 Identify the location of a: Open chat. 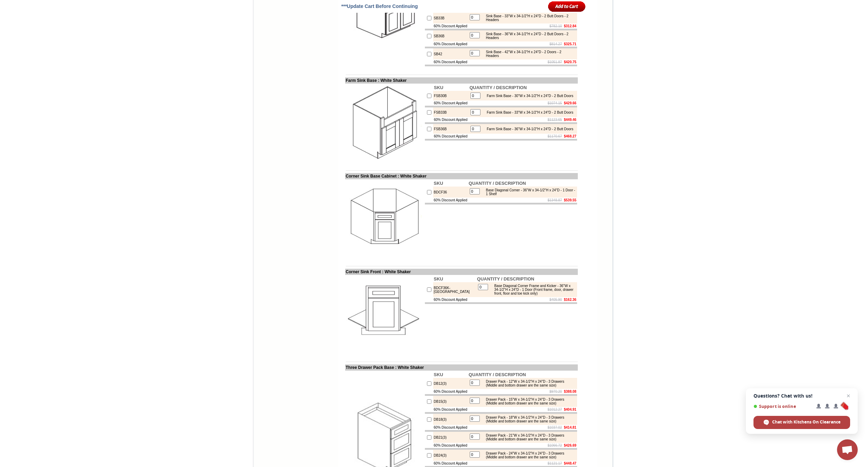
(848, 450).